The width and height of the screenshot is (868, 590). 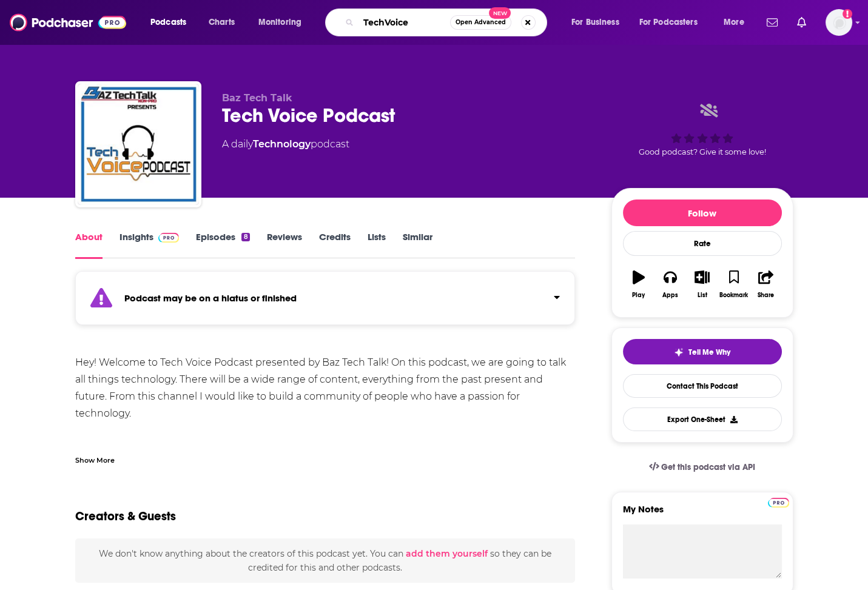 I want to click on h2: Creators & Guests, so click(x=125, y=516).